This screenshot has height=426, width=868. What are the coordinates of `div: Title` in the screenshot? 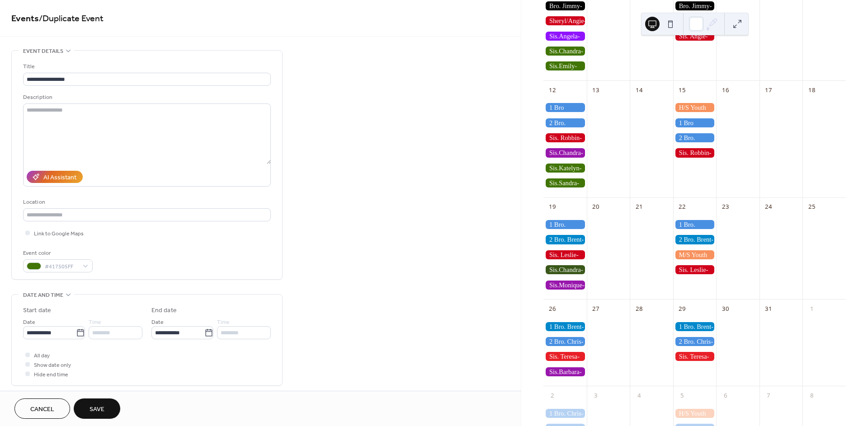 It's located at (146, 66).